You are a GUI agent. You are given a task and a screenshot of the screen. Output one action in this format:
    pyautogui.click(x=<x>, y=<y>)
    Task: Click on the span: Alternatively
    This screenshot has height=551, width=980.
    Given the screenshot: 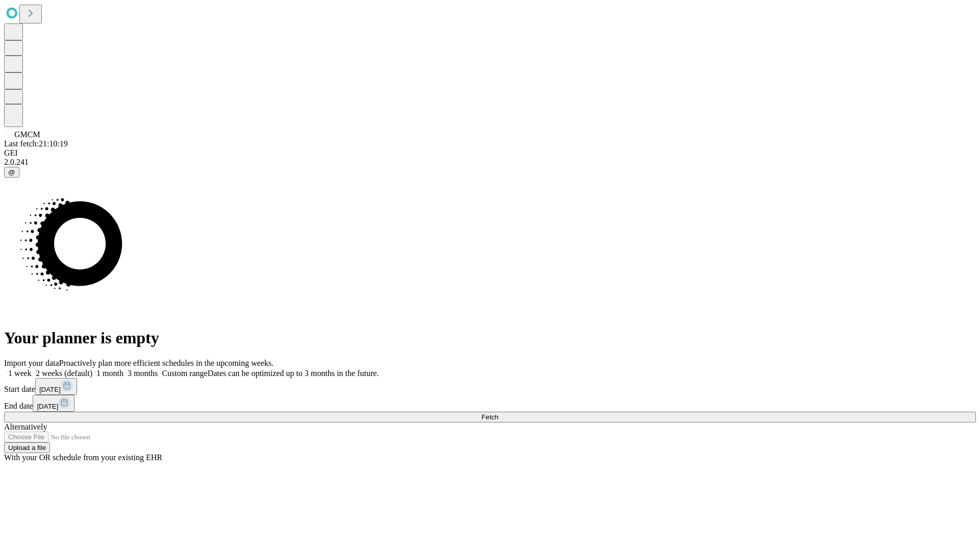 What is the action you would take?
    pyautogui.click(x=25, y=427)
    